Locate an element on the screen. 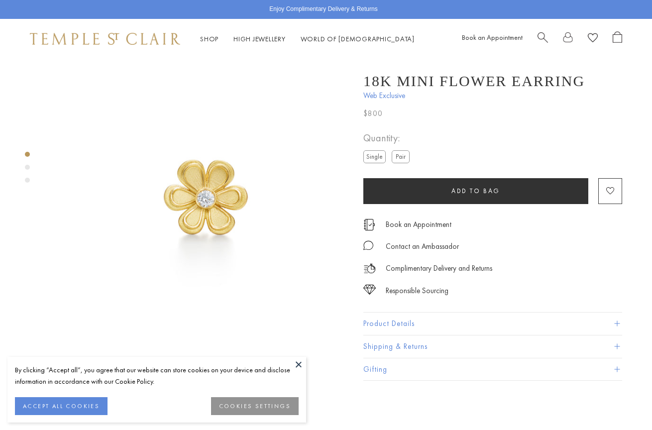 The width and height of the screenshot is (652, 430). img: MessageIcon-01_2.svg is located at coordinates (369, 246).